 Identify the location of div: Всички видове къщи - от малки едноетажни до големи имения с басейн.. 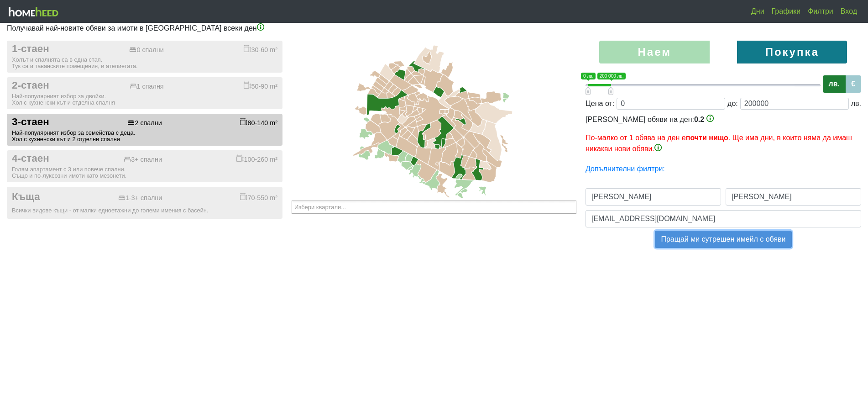
(145, 211).